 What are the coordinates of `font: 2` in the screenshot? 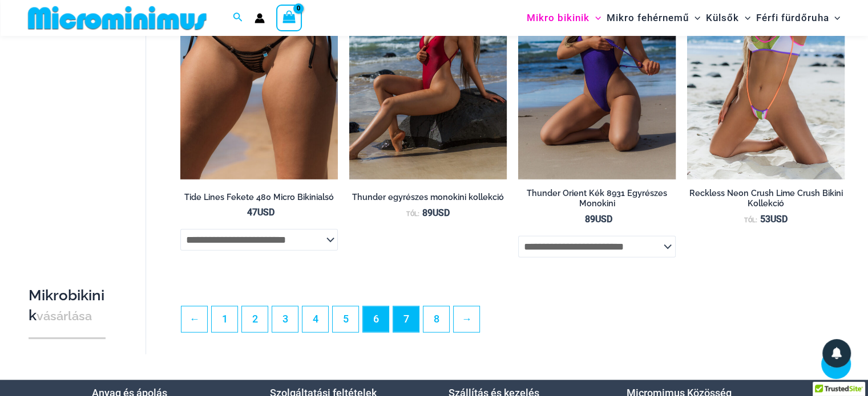 It's located at (255, 318).